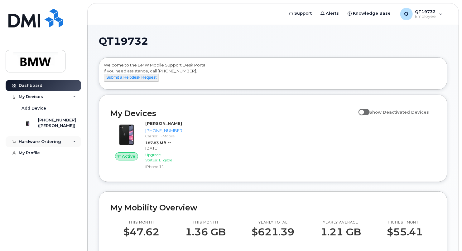 This screenshot has height=251, width=462. I want to click on h2: My Devices, so click(233, 113).